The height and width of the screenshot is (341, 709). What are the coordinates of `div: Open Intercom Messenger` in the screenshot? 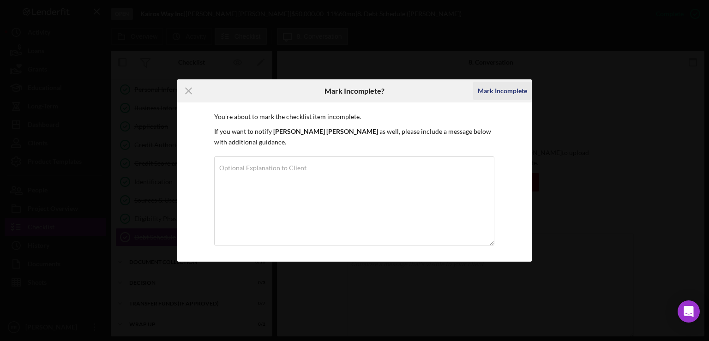 It's located at (689, 312).